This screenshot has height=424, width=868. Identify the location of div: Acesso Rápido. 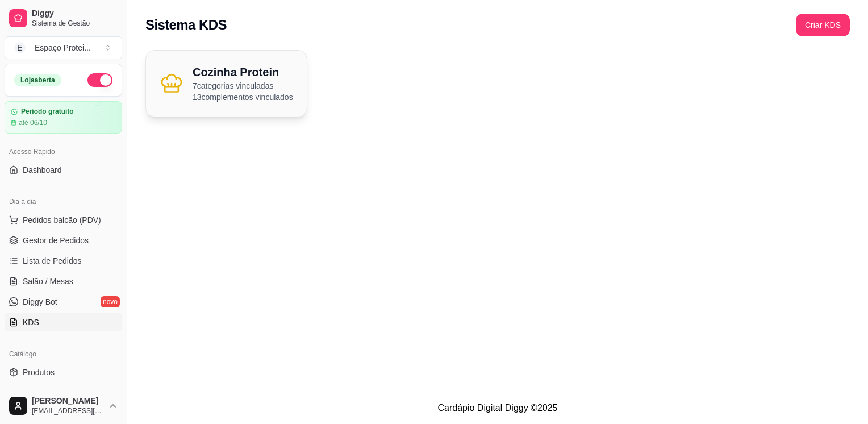
(63, 152).